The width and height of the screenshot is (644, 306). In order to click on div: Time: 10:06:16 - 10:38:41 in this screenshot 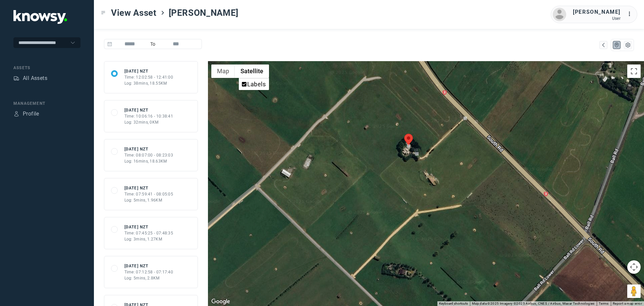, I will do `click(149, 116)`.